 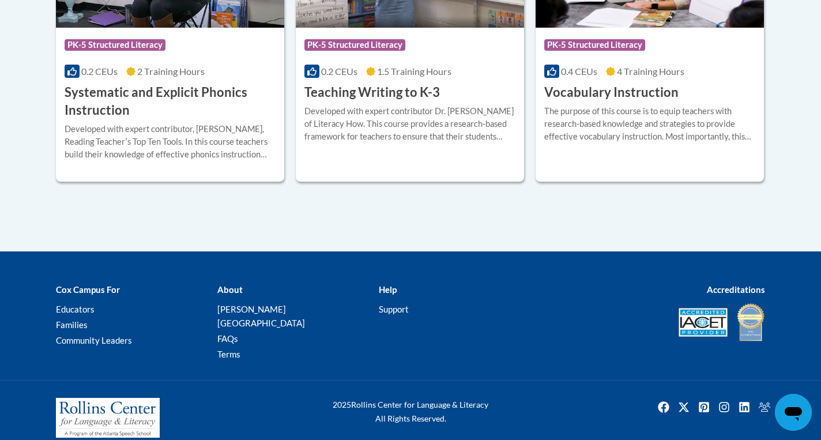 I want to click on span: 2 Training Hours, so click(x=171, y=71).